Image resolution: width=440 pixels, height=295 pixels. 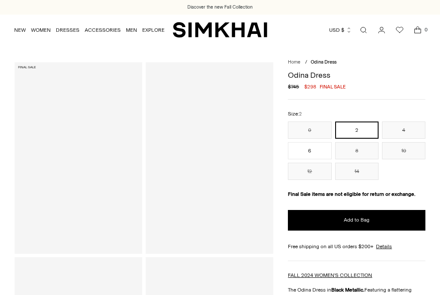 What do you see at coordinates (356, 171) in the screenshot?
I see `button: 14` at bounding box center [356, 171].